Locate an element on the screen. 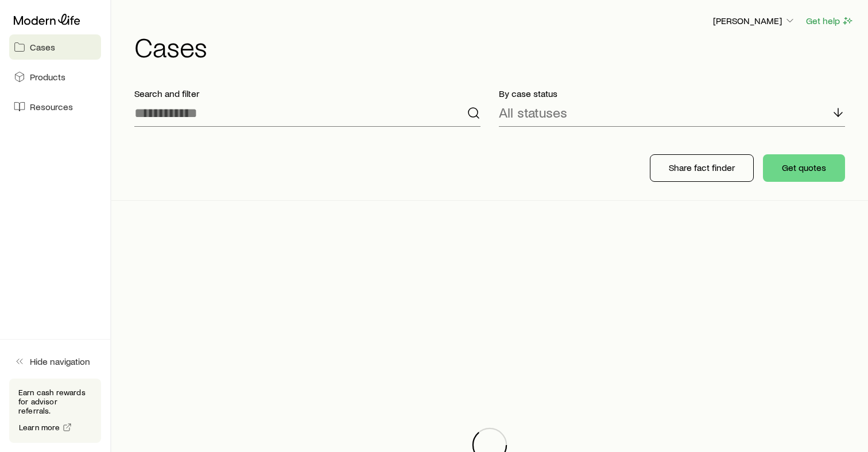 The image size is (868, 452). a: Resources is located at coordinates (55, 107).